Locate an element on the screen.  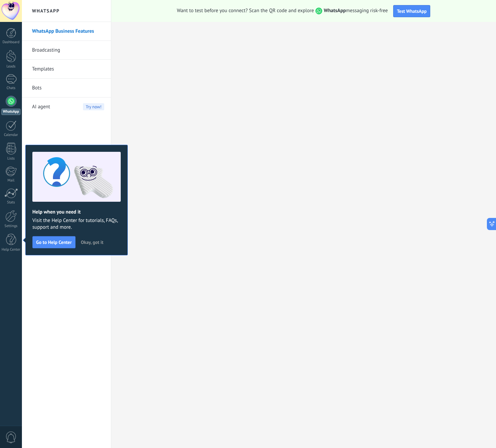
span: Try now! is located at coordinates (94, 107).